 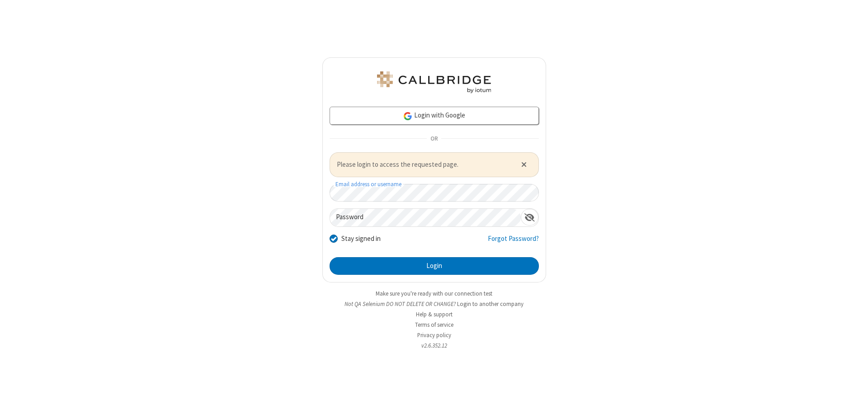 I want to click on a: Forgot Password?, so click(x=513, y=242).